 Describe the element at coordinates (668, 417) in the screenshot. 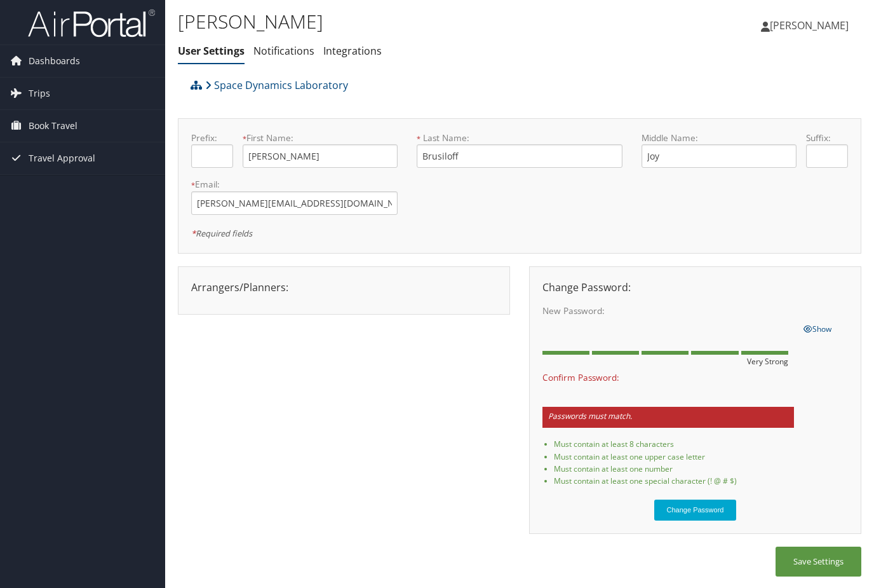

I see `small: Passwords must match.` at that location.